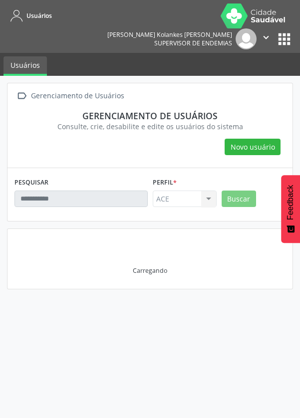 The image size is (300, 418). Describe the element at coordinates (150, 116) in the screenshot. I see `div: Gerenciamento de usuários` at that location.